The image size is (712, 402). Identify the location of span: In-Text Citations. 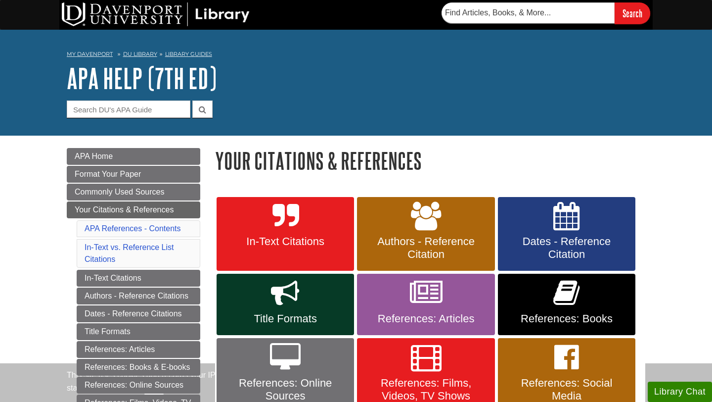
(285, 241).